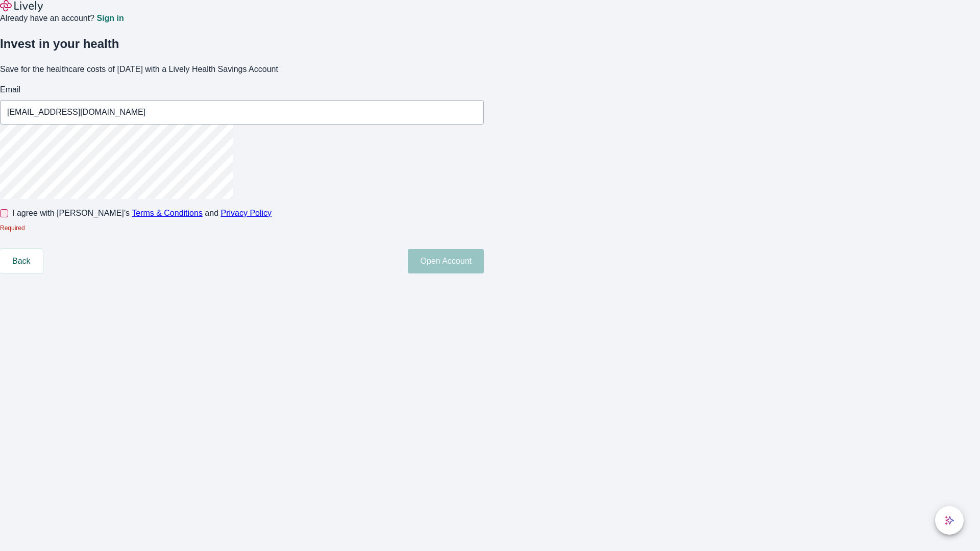  Describe the element at coordinates (110, 18) in the screenshot. I see `a: Sign in` at that location.